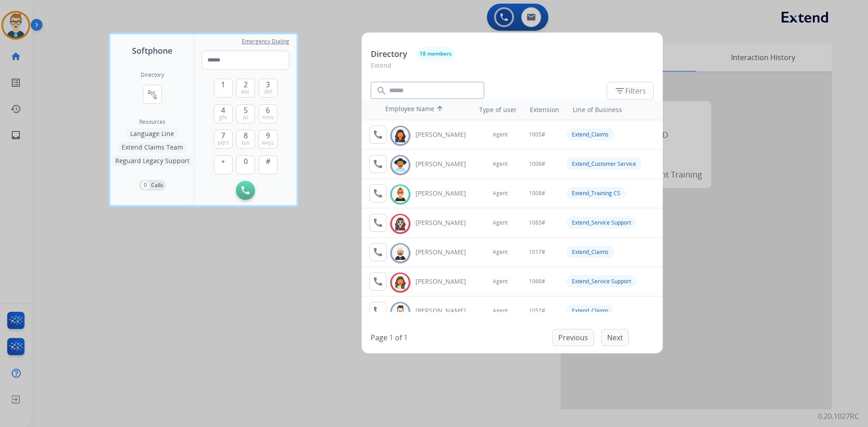 The height and width of the screenshot is (427, 868). Describe the element at coordinates (604, 164) in the screenshot. I see `div: Extend_Customer Service` at that location.